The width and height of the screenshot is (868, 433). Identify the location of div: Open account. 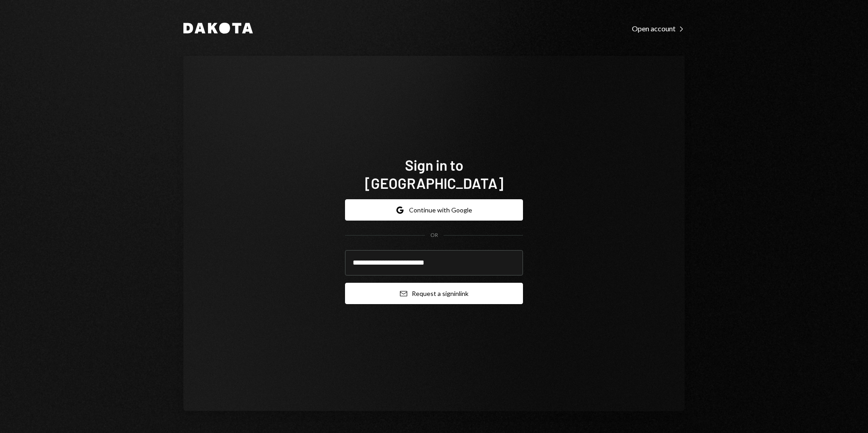
(658, 28).